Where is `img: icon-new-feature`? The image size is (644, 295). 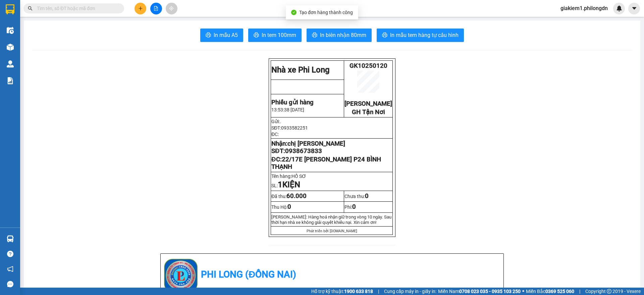
img: icon-new-feature is located at coordinates (619, 8).